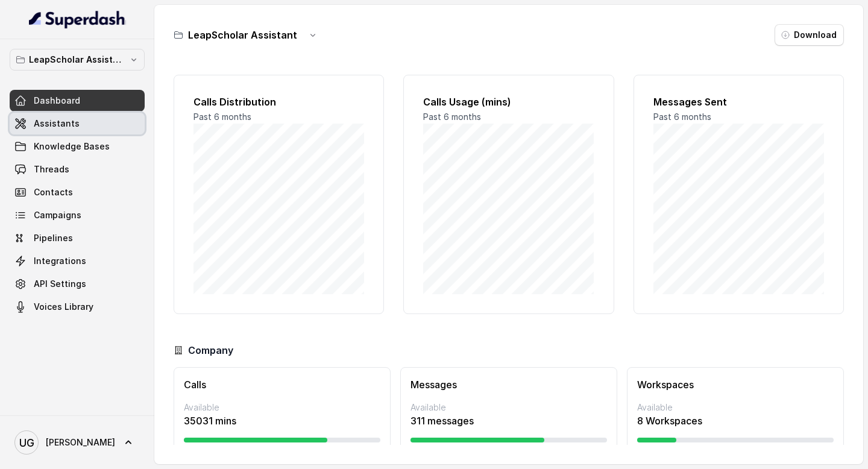  I want to click on span: Pipelines, so click(53, 238).